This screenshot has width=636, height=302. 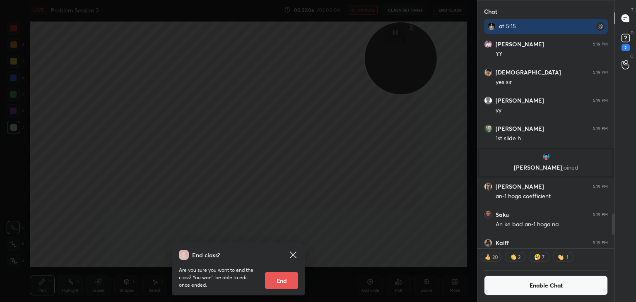 What do you see at coordinates (488, 243) in the screenshot?
I see `img: 75943824d349494c9a467844c7788964.jpg` at bounding box center [488, 243].